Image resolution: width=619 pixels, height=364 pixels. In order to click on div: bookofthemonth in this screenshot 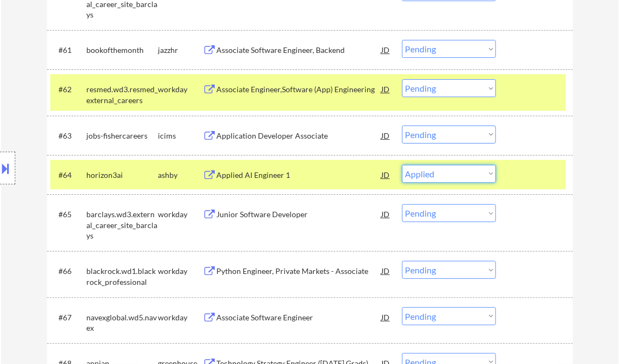, I will do `click(122, 51)`.